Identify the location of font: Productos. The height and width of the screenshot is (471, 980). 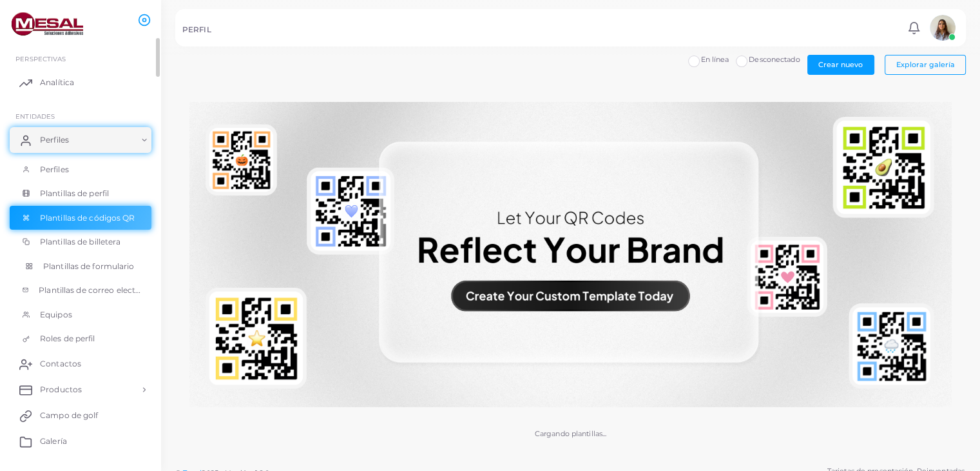
(61, 388).